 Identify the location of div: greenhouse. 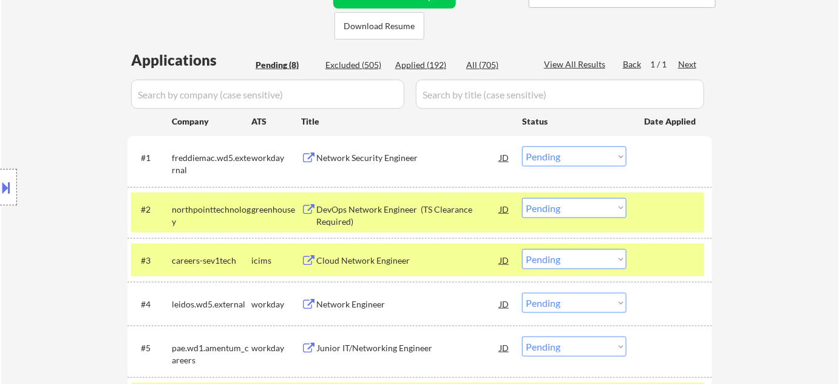
(276, 209).